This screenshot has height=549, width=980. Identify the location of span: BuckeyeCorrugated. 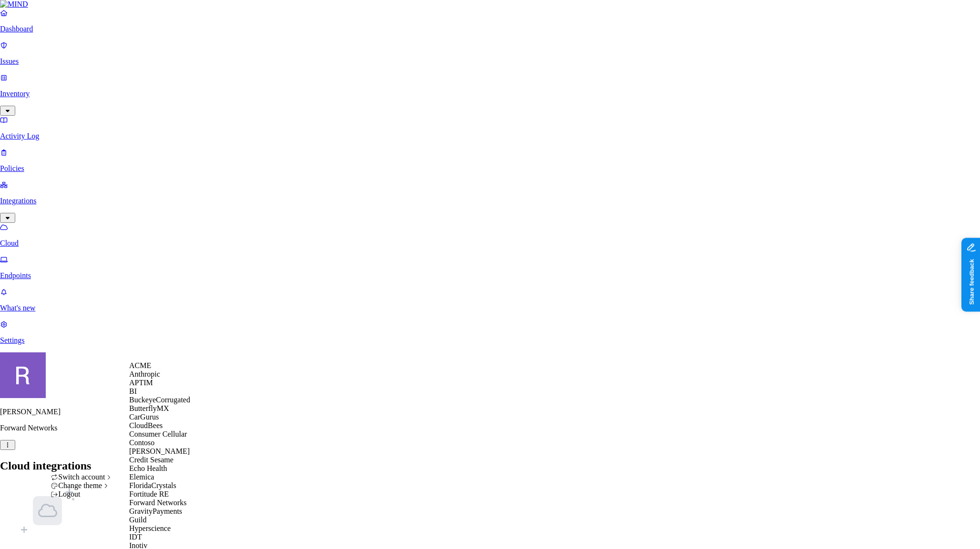
(159, 400).